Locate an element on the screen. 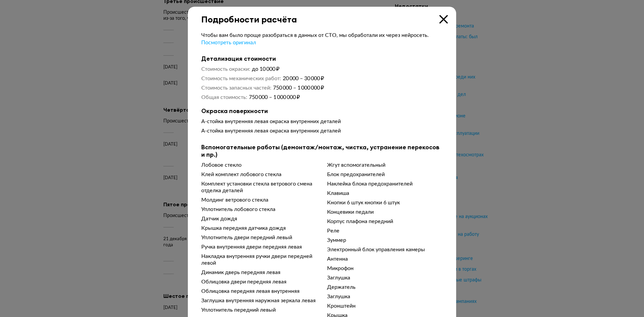 Image resolution: width=644 pixels, height=317 pixels. div: Комплект установки стекла ветрового смена отделка деталей is located at coordinates (259, 188).